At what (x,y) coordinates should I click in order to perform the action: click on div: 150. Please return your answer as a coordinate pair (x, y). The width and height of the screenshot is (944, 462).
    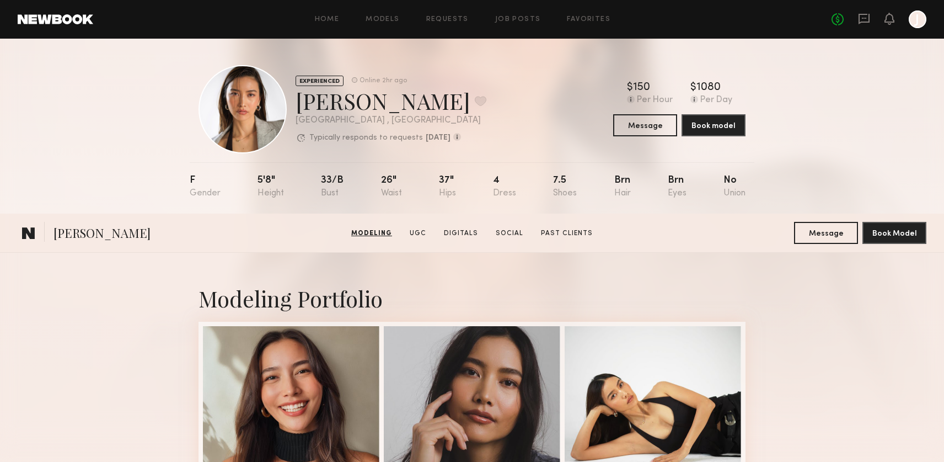
    Looking at the image, I should click on (642, 88).